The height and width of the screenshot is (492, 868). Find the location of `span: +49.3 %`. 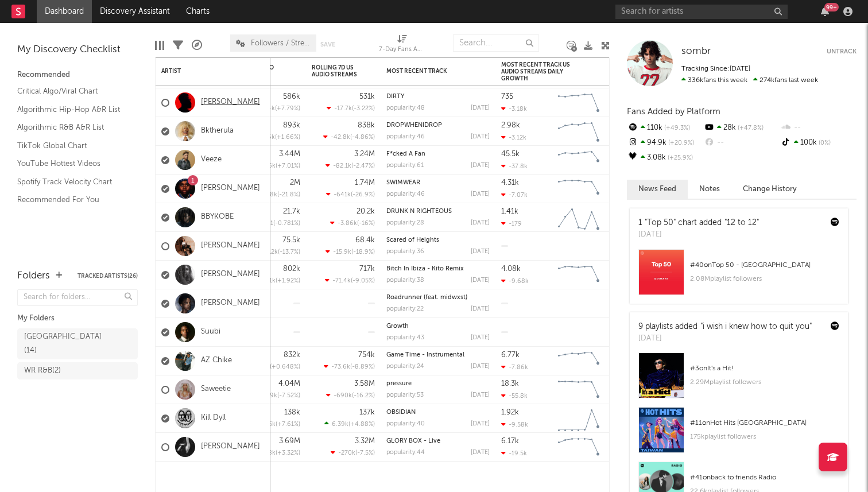

span: +49.3 % is located at coordinates (676, 128).